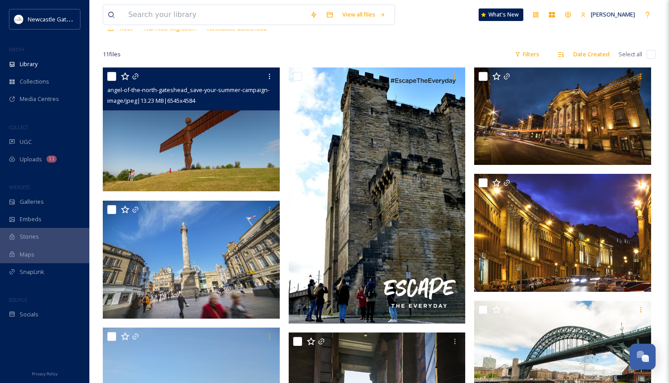 This screenshot has width=669, height=383. Describe the element at coordinates (630, 54) in the screenshot. I see `span: Select all` at that location.